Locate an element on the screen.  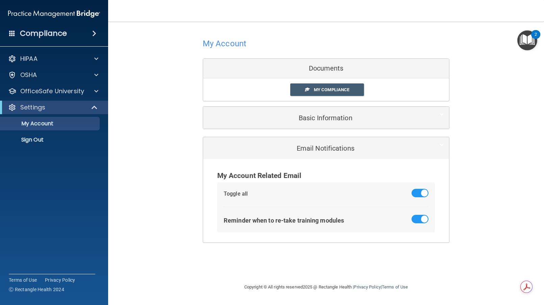
a: OfficeSafe University is located at coordinates (53, 91).